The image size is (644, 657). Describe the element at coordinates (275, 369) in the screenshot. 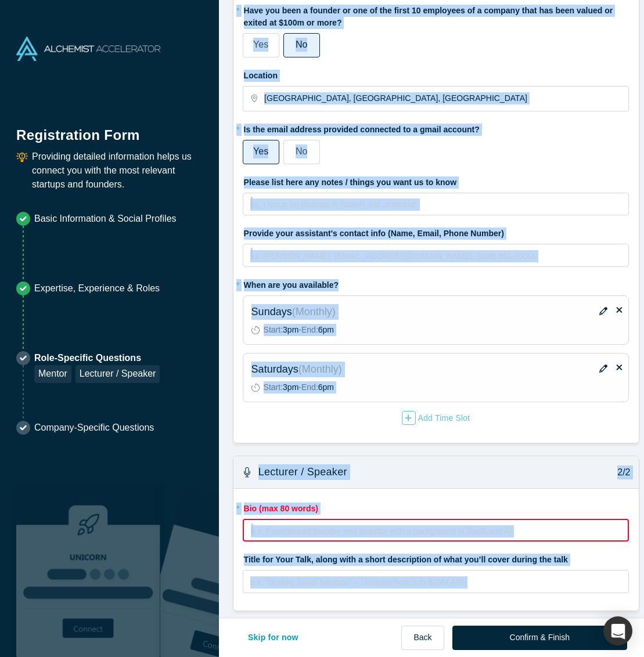

I see `span: Saturdays` at that location.